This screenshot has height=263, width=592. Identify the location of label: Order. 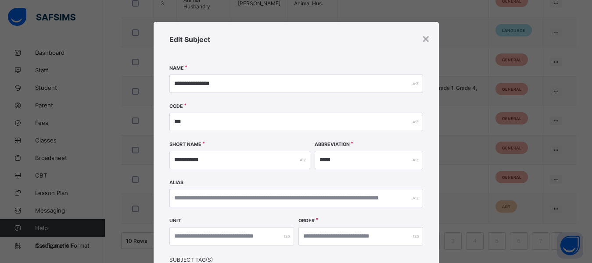
(306, 221).